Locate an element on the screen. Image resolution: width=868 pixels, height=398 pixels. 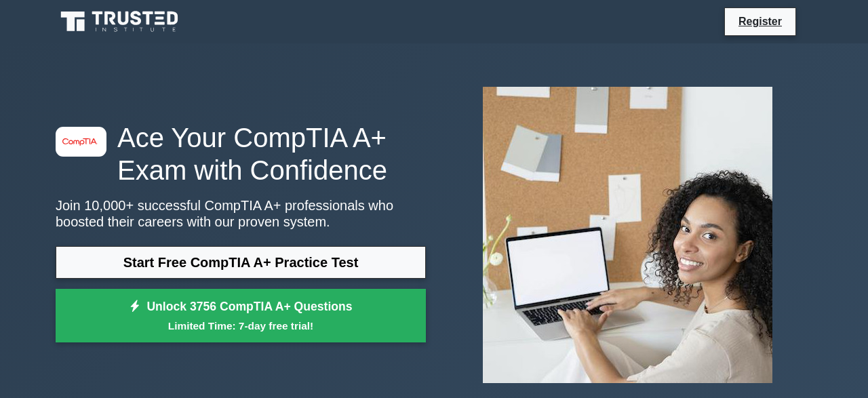
h1: Ace Your CompTIA A+ Exam with Confidence is located at coordinates (241, 154).